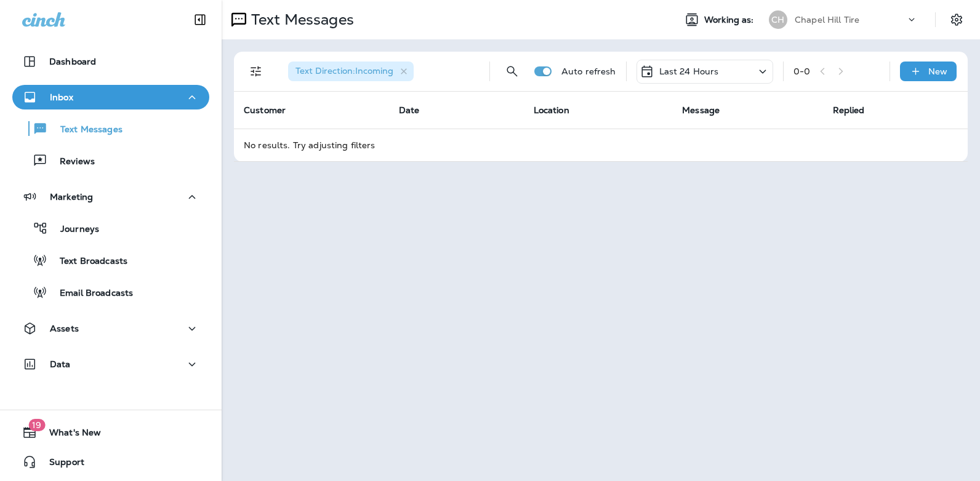 This screenshot has width=980, height=481. What do you see at coordinates (73, 61) in the screenshot?
I see `p: Dashboard` at bounding box center [73, 61].